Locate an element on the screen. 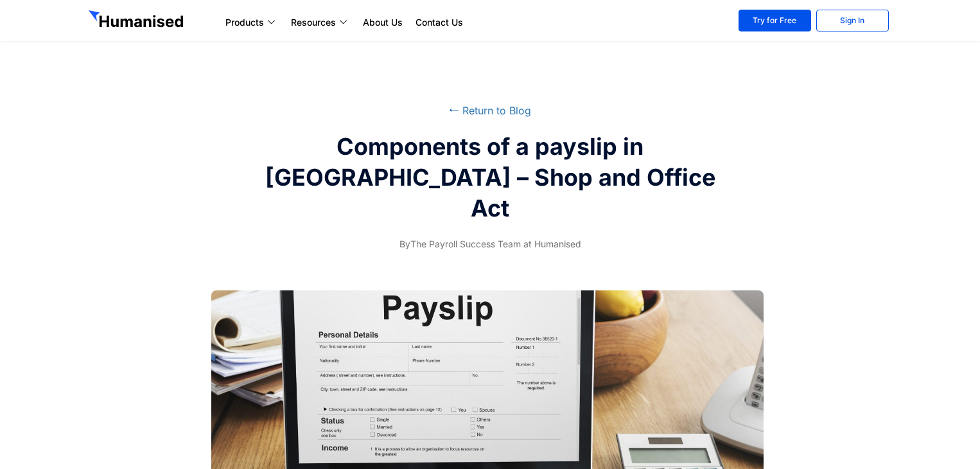 The height and width of the screenshot is (469, 980). a: Try for Free is located at coordinates (774, 21).